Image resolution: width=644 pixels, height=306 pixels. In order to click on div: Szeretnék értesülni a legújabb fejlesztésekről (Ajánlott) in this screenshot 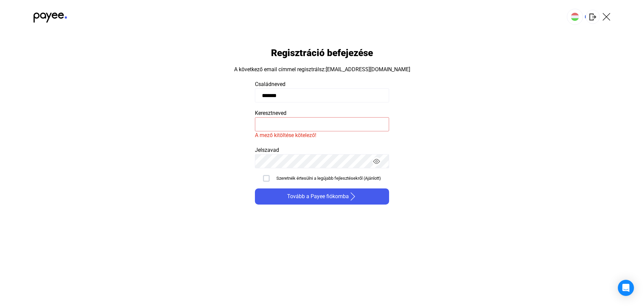, I will do `click(329, 178)`.